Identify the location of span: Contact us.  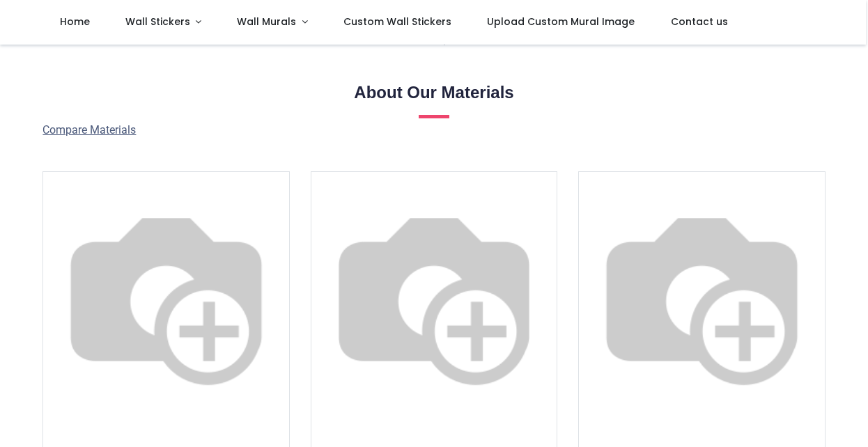
(699, 21).